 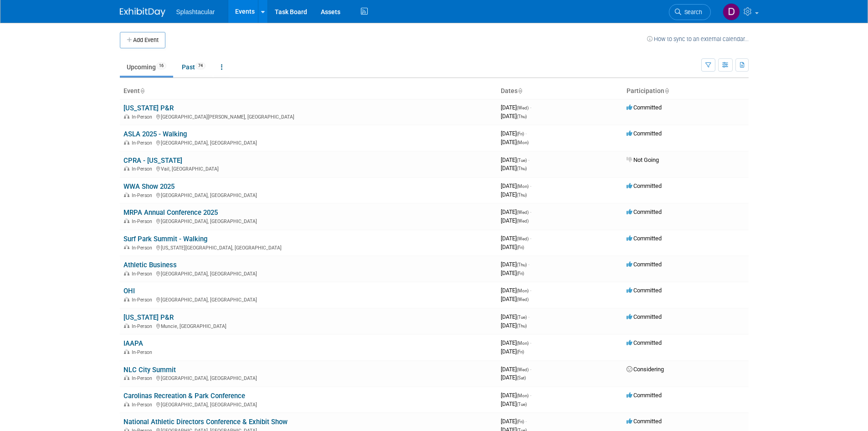 What do you see at coordinates (200, 66) in the screenshot?
I see `span: 74` at bounding box center [200, 66].